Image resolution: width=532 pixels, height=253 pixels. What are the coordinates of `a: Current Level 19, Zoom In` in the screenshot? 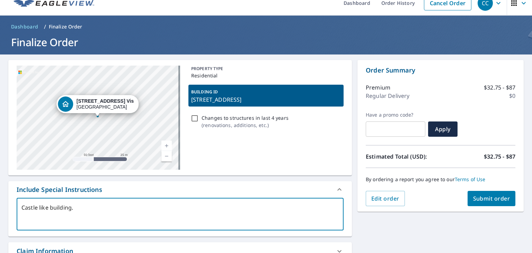 It's located at (167, 146).